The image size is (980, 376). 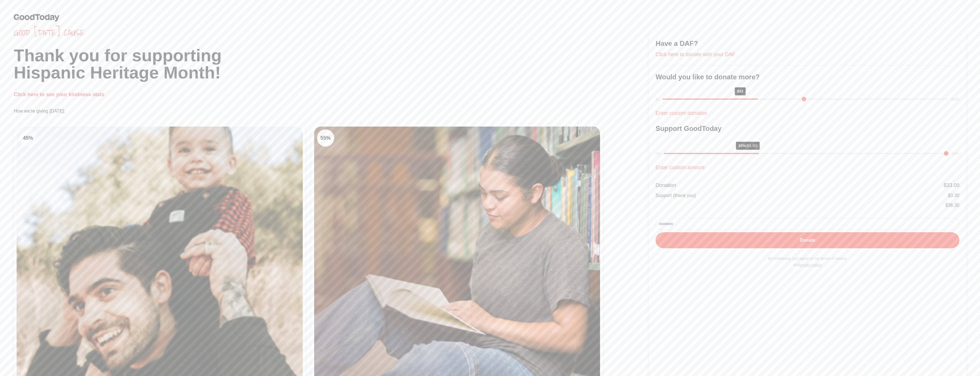 I want to click on div: 0%, so click(x=658, y=154).